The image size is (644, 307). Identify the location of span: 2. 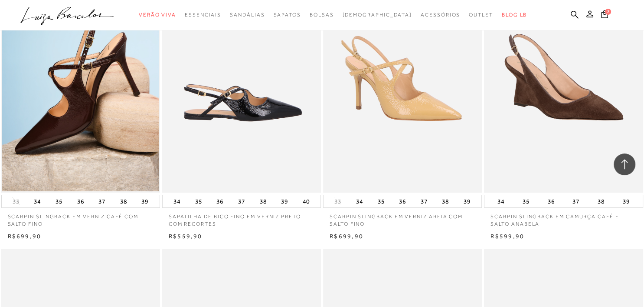
(608, 12).